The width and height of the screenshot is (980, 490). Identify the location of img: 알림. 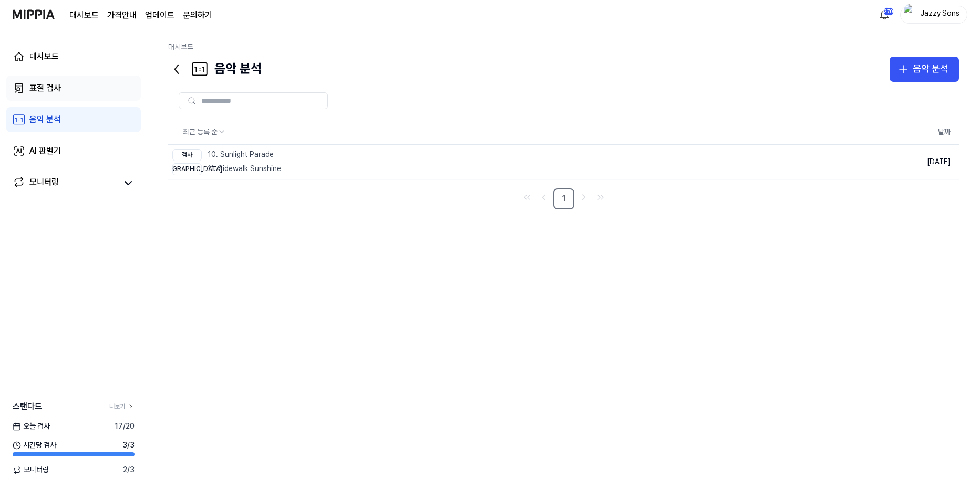
(884, 14).